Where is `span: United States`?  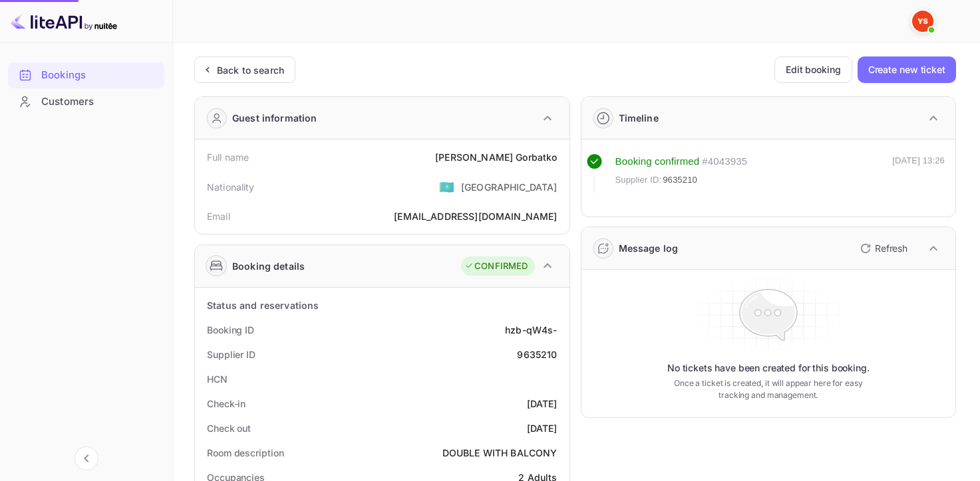 span: United States is located at coordinates (447, 187).